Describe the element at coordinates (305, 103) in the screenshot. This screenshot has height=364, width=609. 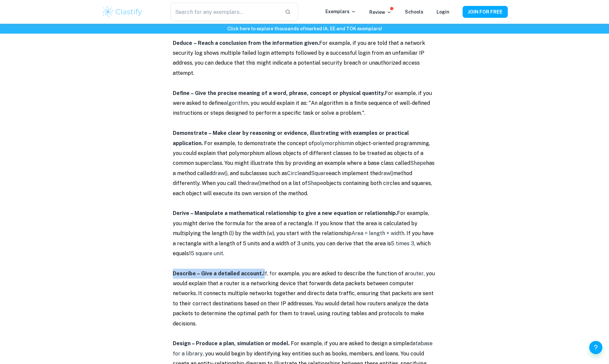
I see `p: algorithm` at that location.